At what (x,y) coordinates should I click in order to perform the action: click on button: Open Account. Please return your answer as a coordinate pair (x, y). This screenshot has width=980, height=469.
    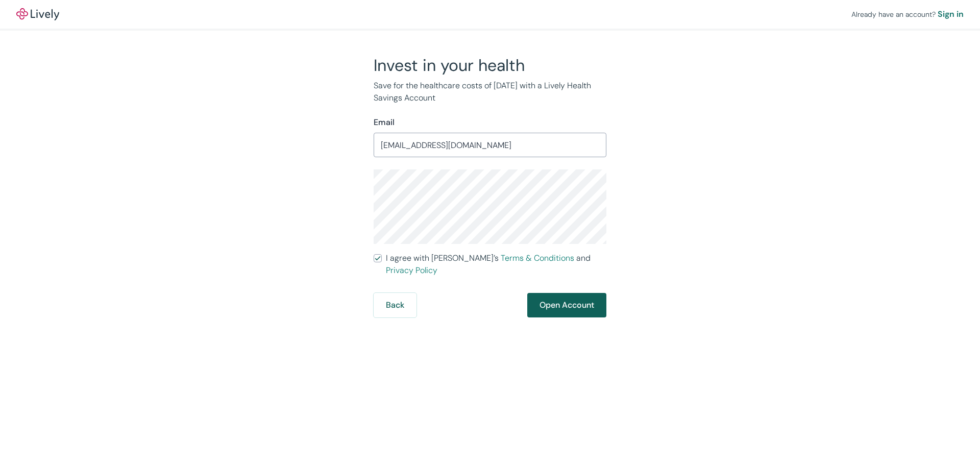
    Looking at the image, I should click on (566, 306).